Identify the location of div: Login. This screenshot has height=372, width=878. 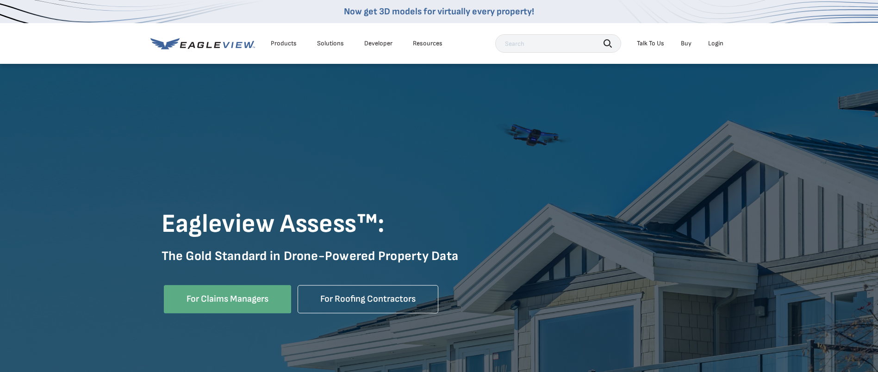
(715, 43).